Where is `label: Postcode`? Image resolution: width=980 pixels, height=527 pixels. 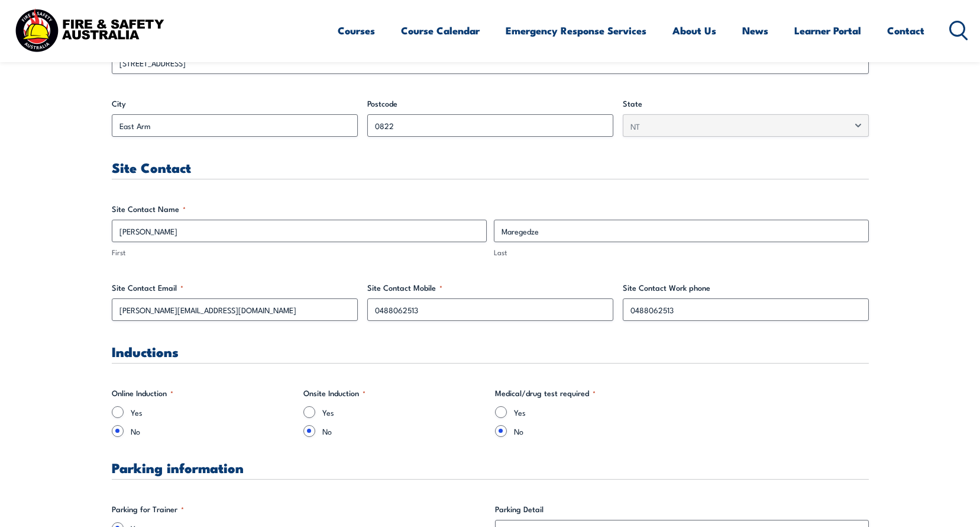
label: Postcode is located at coordinates (490, 104).